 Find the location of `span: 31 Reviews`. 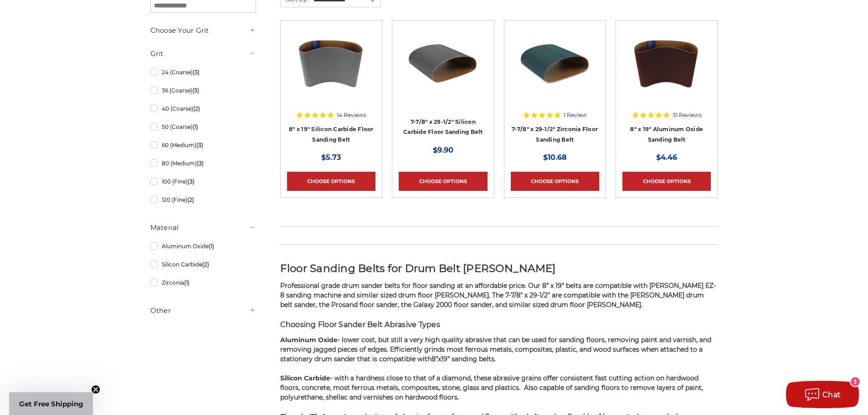

span: 31 Reviews is located at coordinates (687, 115).